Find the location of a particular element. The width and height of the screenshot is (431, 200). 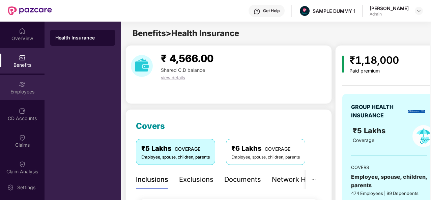

div: Admin is located at coordinates (389, 14).